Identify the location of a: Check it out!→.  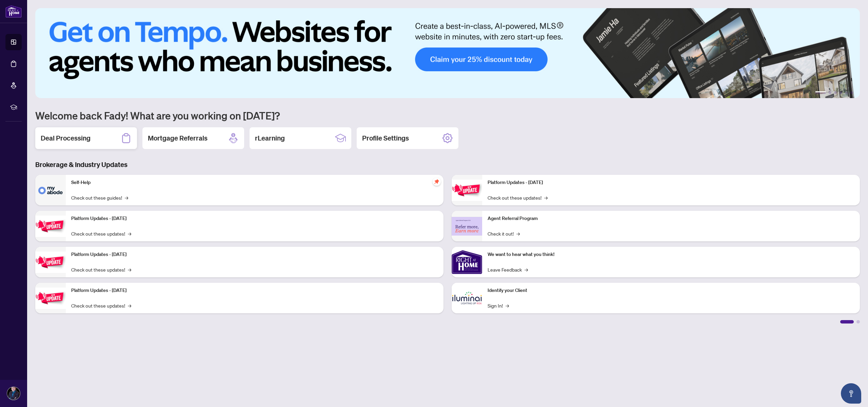
(503, 234).